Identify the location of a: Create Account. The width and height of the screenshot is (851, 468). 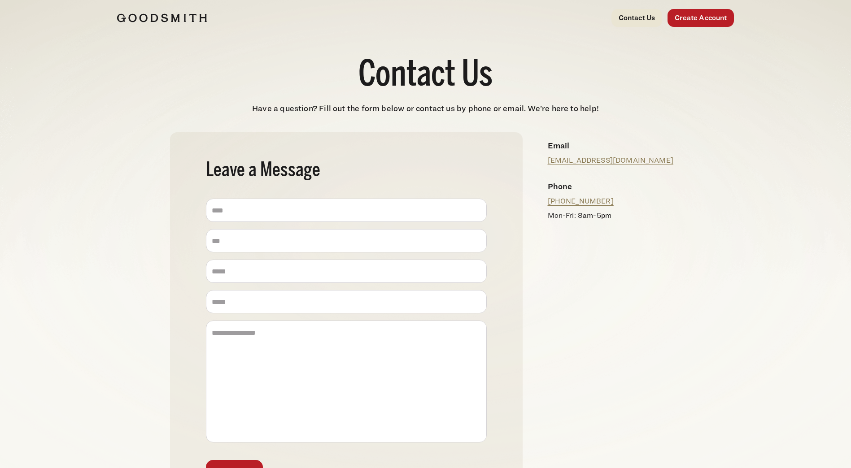
(700, 18).